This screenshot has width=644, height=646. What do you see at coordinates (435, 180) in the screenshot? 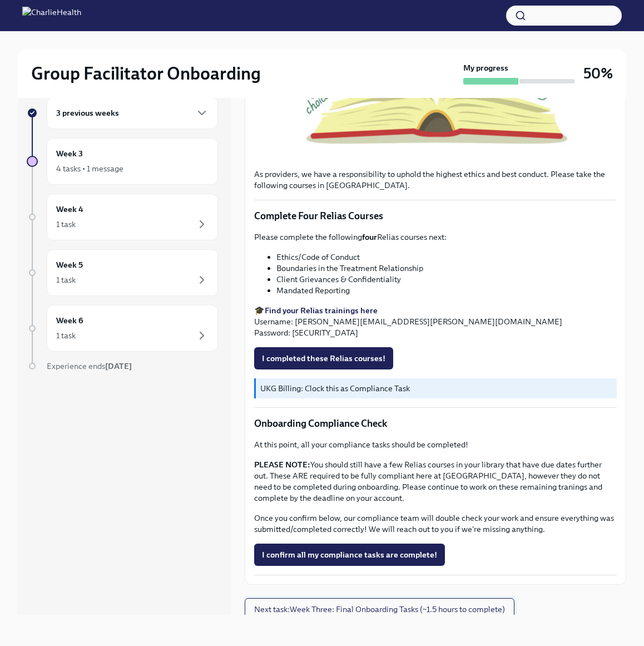
I see `p: As providers, we have a responsibility to uphold the highest ethics and best conduct. Please take...` at bounding box center [435, 180].